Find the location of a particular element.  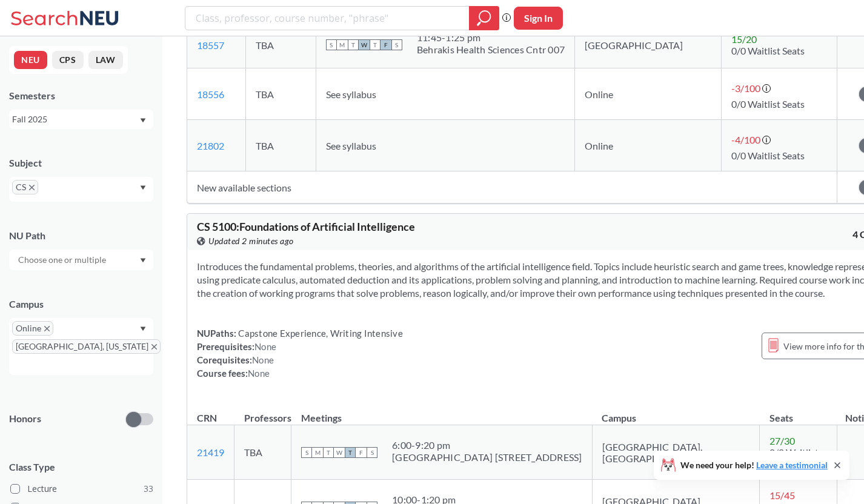

div: NUPaths: Prerequisites: Corequisites: Course fees: is located at coordinates (300, 353).